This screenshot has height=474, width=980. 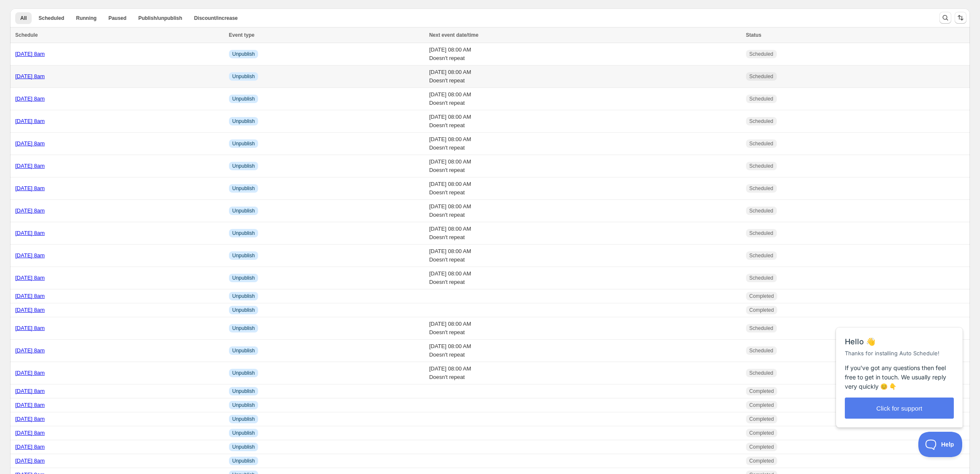 What do you see at coordinates (86, 18) in the screenshot?
I see `span: Running` at bounding box center [86, 18].